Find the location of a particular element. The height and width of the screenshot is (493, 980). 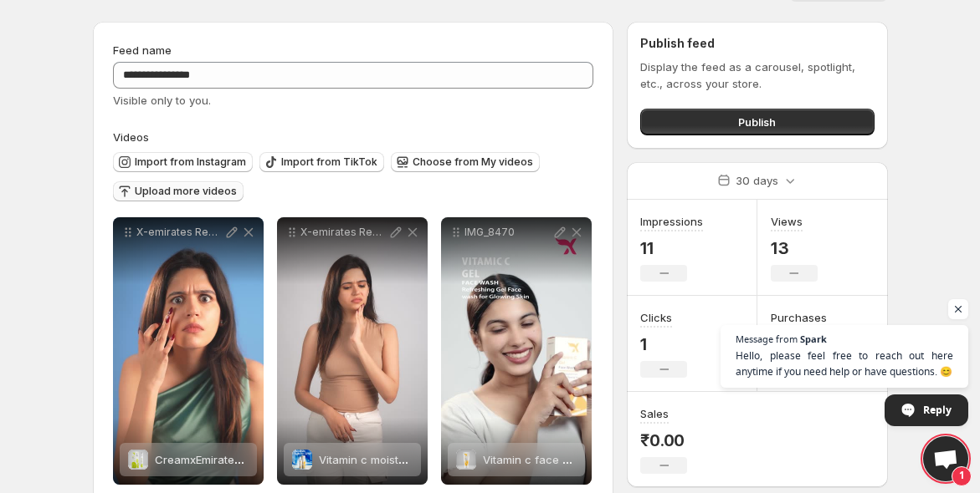

h3: Purchases is located at coordinates (798, 318).